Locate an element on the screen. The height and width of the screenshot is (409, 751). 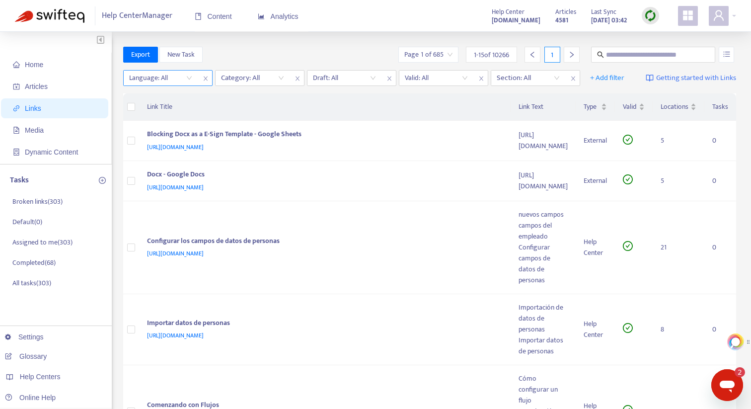
span: home is located at coordinates (16, 65).